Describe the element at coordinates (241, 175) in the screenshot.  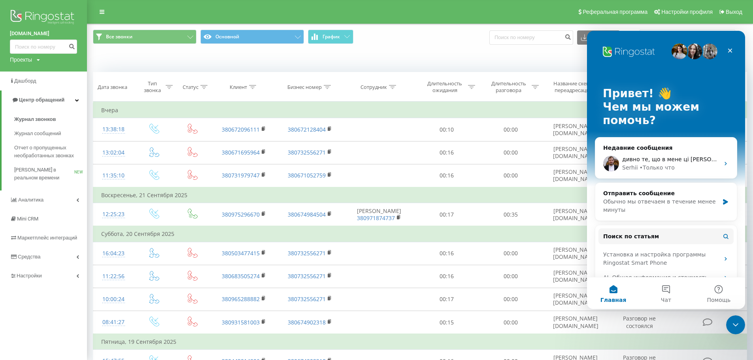
I see `a: 380731979747` at that location.